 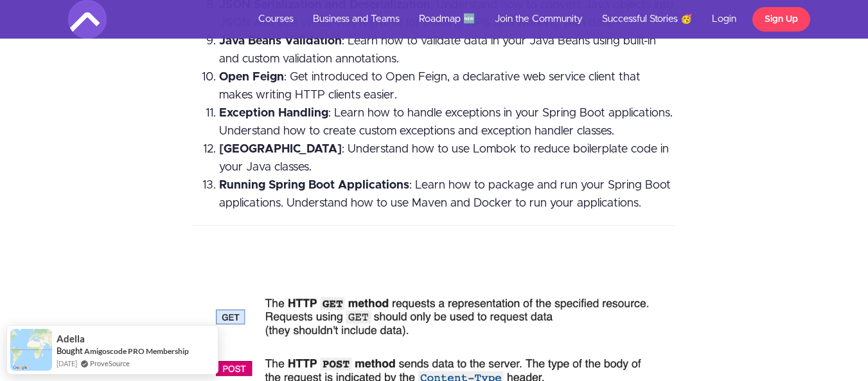 I want to click on strong: Exception Handling, so click(x=274, y=113).